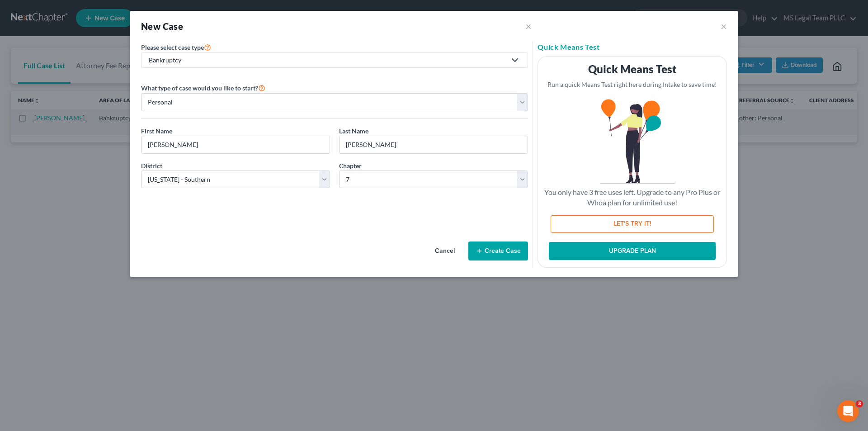  I want to click on button: Create Case, so click(498, 251).